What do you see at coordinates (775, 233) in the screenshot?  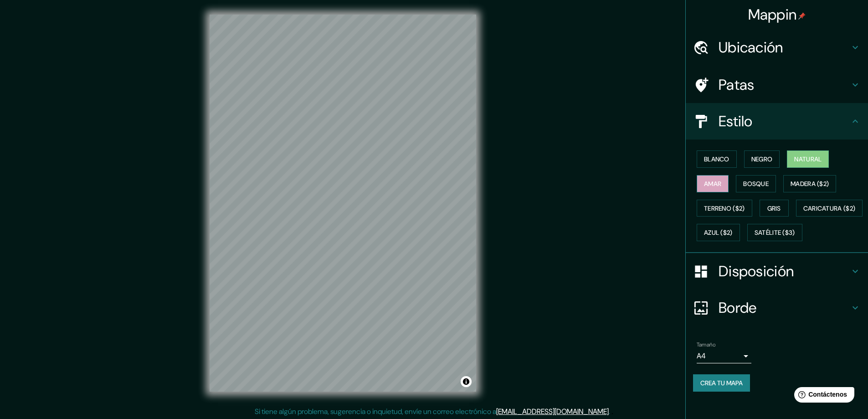 I see `font: Satélite ($3)` at bounding box center [775, 233].